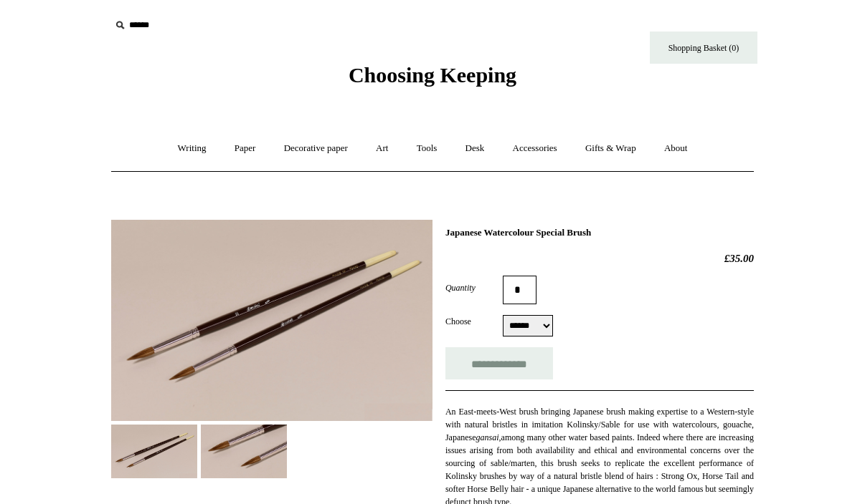 The image size is (865, 504). Describe the element at coordinates (474, 288) in the screenshot. I see `label: Quantity` at that location.